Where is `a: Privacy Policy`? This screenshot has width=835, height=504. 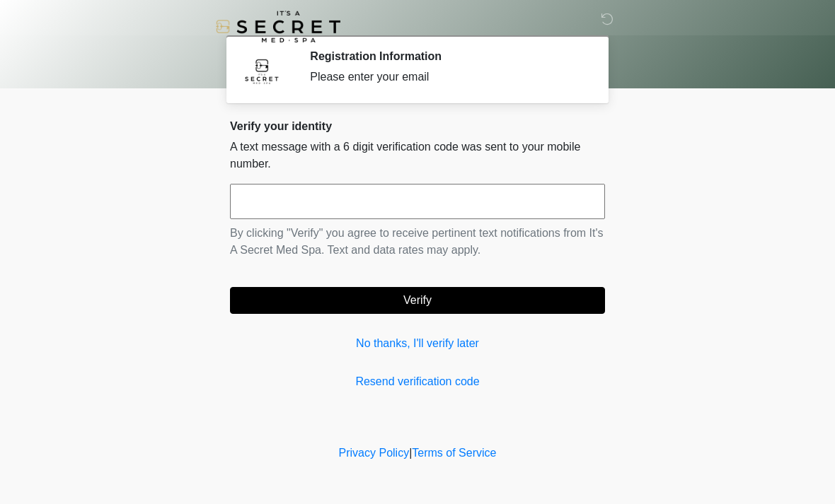 a: Privacy Policy is located at coordinates (374, 452).